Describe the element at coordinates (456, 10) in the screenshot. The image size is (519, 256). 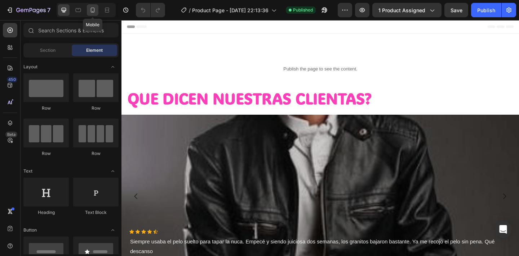
I see `button: Save` at that location.